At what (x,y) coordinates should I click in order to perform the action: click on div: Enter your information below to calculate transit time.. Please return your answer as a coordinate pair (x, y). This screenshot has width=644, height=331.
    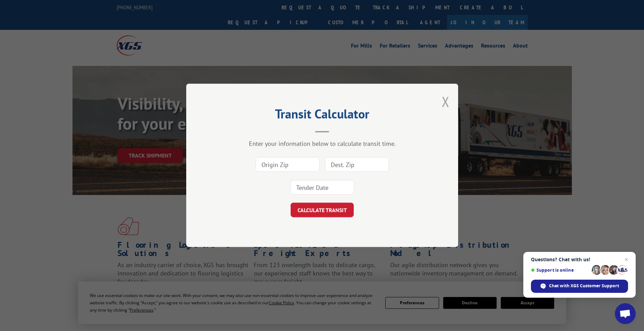
    Looking at the image, I should click on (322, 143).